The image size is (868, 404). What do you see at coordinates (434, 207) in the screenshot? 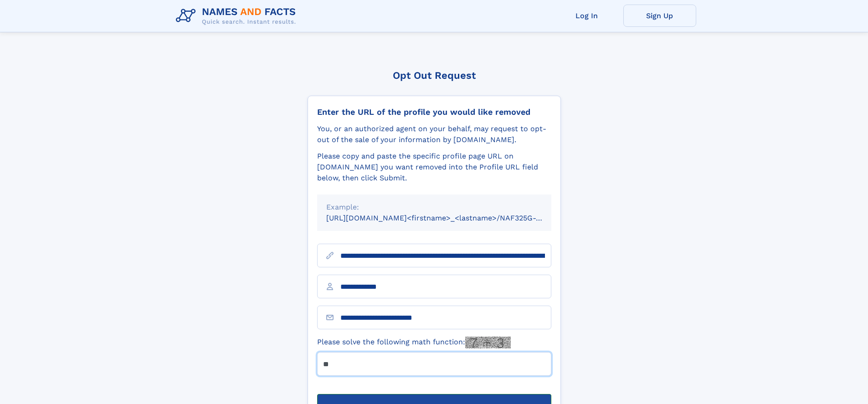
I see `div: Example:` at bounding box center [434, 207].